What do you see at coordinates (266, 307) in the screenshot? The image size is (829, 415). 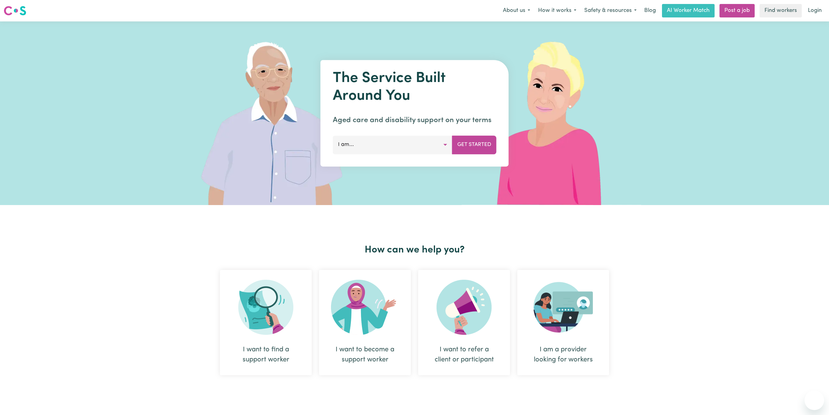 I see `img: Search` at bounding box center [266, 307].